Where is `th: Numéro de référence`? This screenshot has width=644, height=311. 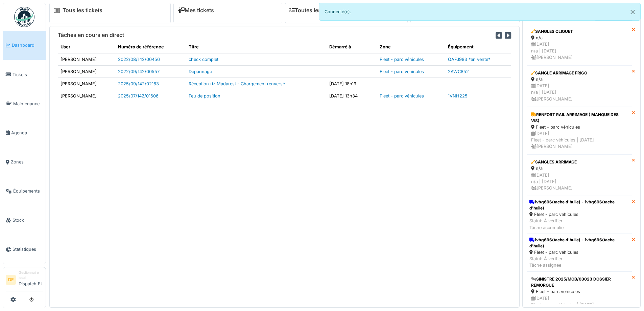 th: Numéro de référence is located at coordinates (151, 47).